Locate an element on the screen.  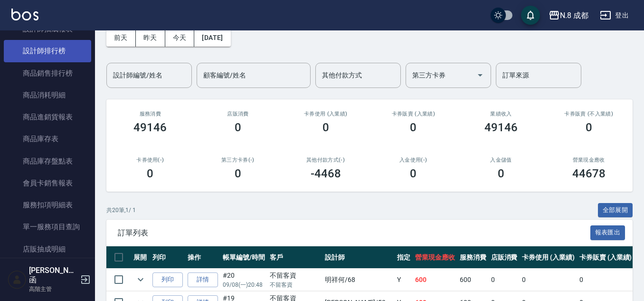
img: Person is located at coordinates (17, 279).